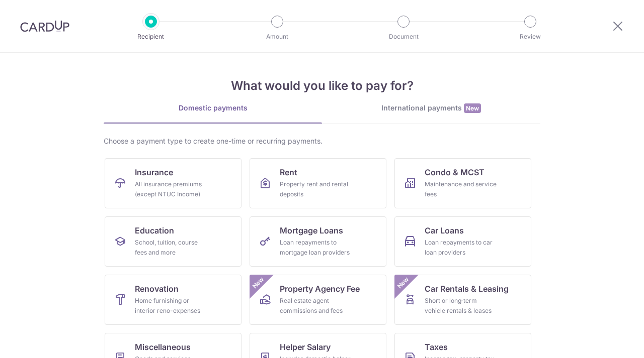 Image resolution: width=644 pixels, height=358 pixels. I want to click on p: Recipient, so click(151, 37).